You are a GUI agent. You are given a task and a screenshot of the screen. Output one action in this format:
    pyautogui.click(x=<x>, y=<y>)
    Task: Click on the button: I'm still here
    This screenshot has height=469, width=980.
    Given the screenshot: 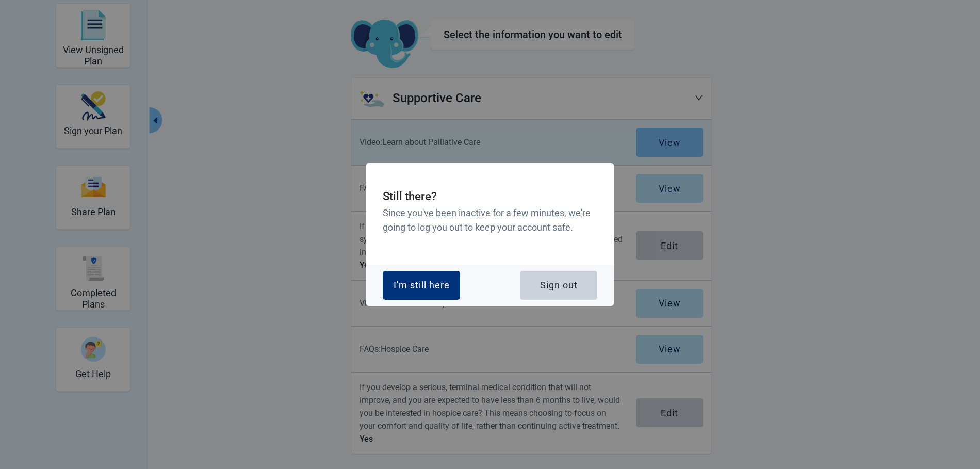 What is the action you would take?
    pyautogui.click(x=421, y=285)
    